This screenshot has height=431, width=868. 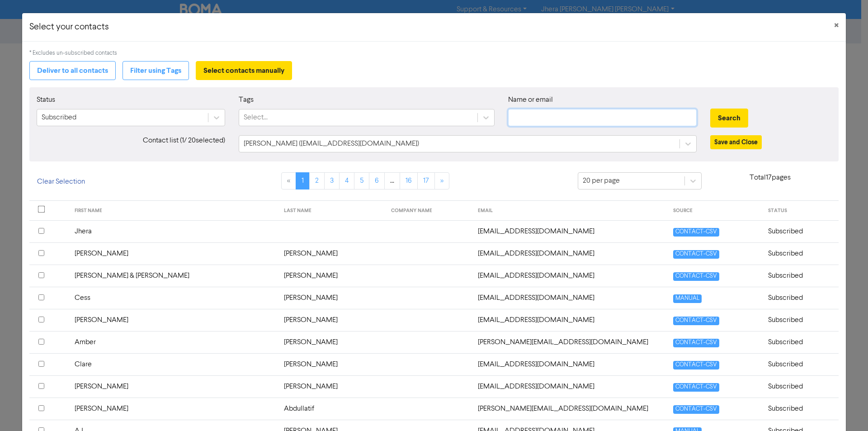 What do you see at coordinates (317, 181) in the screenshot?
I see `a: Page 2` at bounding box center [317, 181].